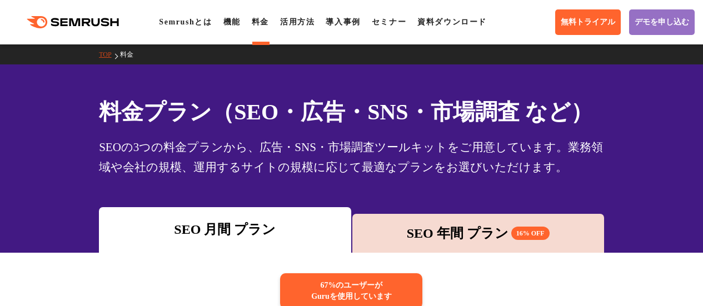 This screenshot has width=703, height=306. Describe the element at coordinates (109, 54) in the screenshot. I see `a: TOP` at that location.